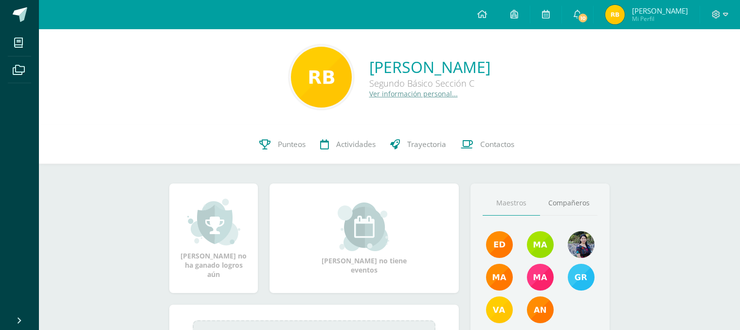 The width and height of the screenshot is (740, 330). I want to click on img: 22c2db1d82643ebbb612248ac4ca281d.png, so click(540, 244).